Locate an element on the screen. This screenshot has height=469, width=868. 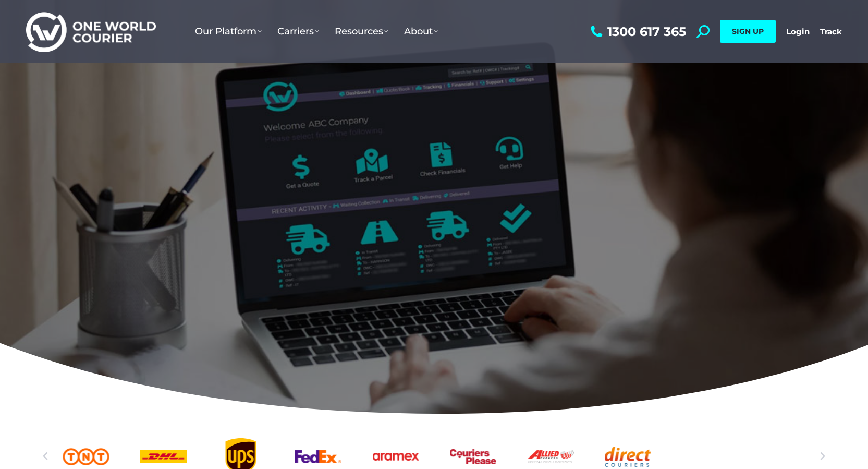
a: Login is located at coordinates (798, 31).